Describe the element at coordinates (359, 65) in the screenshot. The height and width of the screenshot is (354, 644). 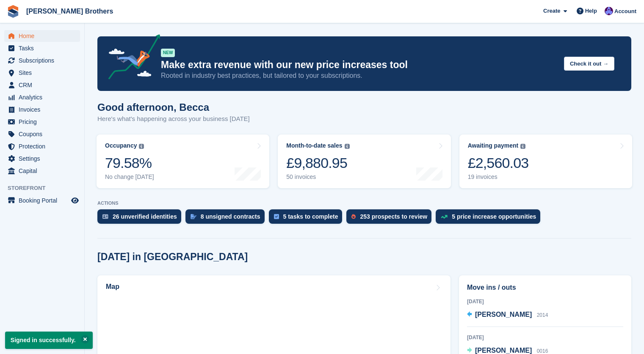
I see `p: Make extra revenue with our new price increases tool` at that location.